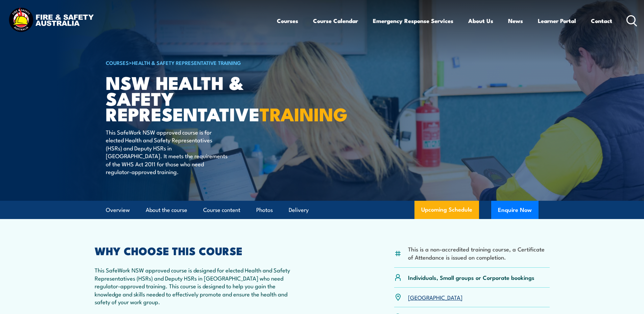  Describe the element at coordinates (189, 98) in the screenshot. I see `h1: NSW Health & Safety Representative` at that location.